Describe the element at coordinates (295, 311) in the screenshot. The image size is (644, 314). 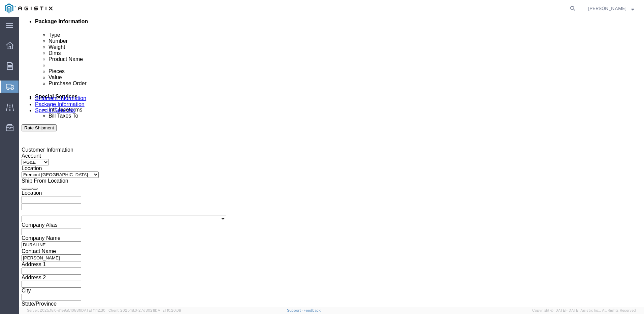
I see `a: Support` at that location.